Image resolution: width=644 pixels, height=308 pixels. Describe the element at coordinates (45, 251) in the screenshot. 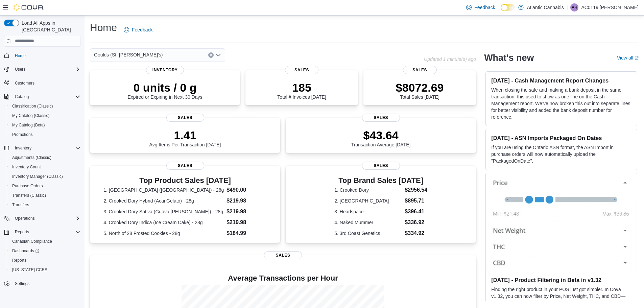

I see `span: Dashboards` at that location.